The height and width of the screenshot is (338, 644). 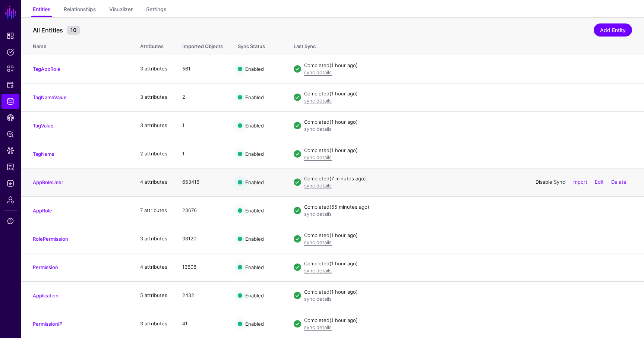 I want to click on th: Sync Status, so click(x=259, y=45).